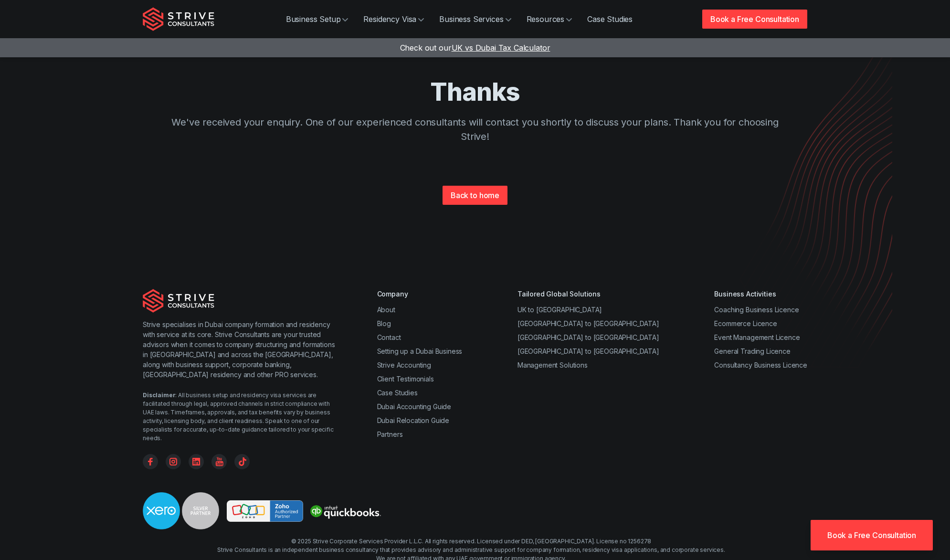  What do you see at coordinates (760, 293) in the screenshot?
I see `div: Business Activities` at bounding box center [760, 293].